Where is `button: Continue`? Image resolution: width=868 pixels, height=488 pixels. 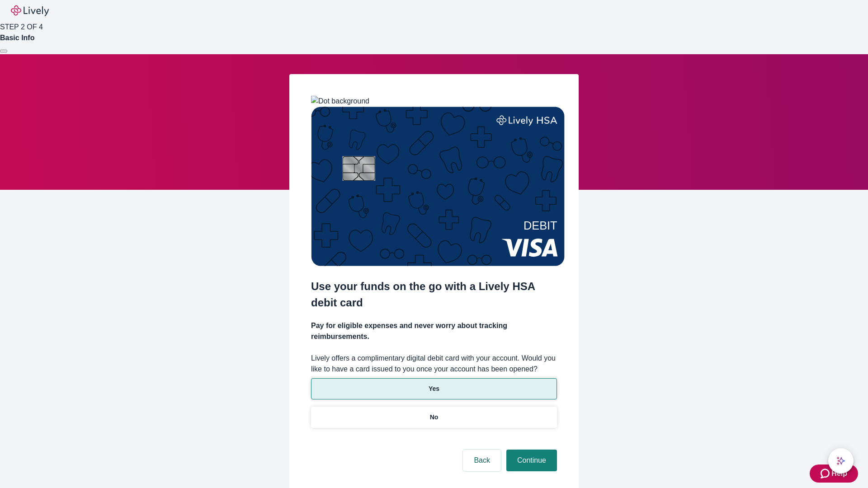
button: Continue is located at coordinates (532, 460).